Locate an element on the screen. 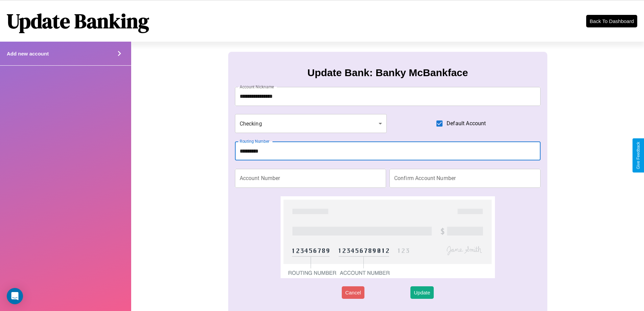 Image resolution: width=644 pixels, height=311 pixels. span: Default Account is located at coordinates (467, 123).